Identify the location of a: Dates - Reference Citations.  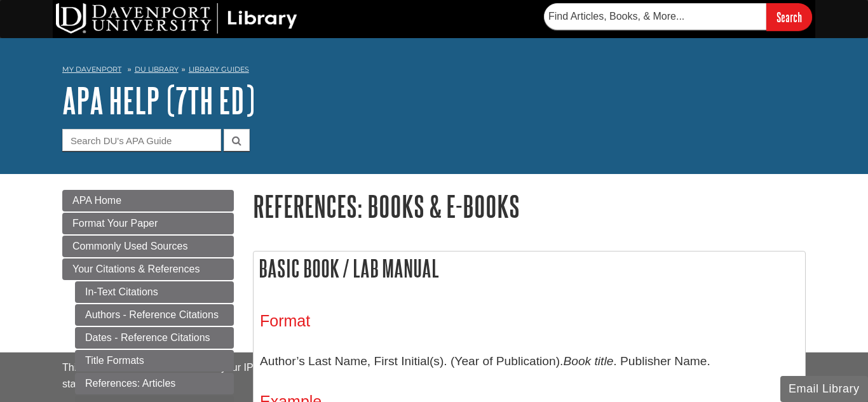
(154, 338).